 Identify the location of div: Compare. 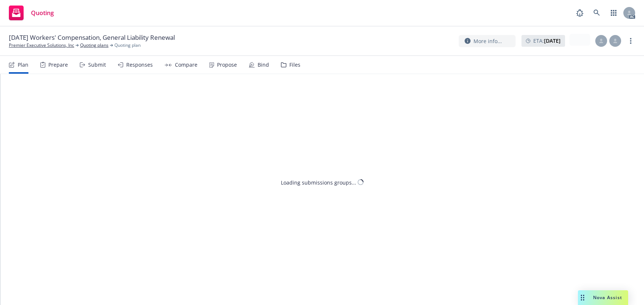
(186, 65).